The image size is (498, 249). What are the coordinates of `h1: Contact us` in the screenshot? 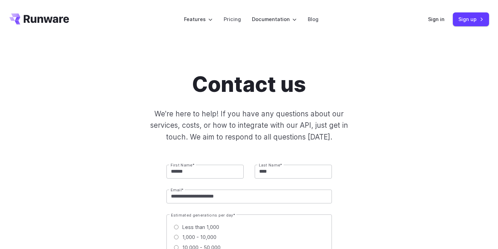 It's located at (249, 84).